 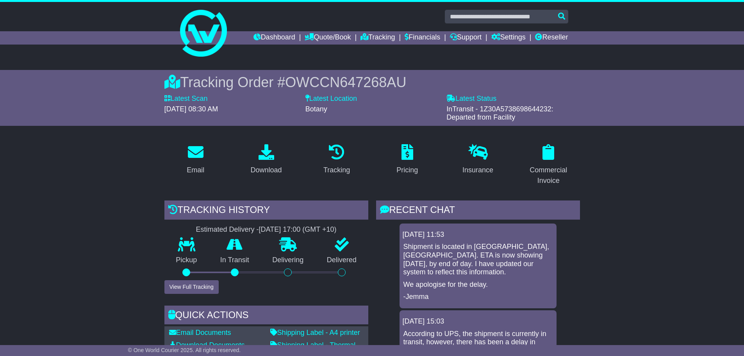 I want to click on a: Dashboard, so click(x=274, y=38).